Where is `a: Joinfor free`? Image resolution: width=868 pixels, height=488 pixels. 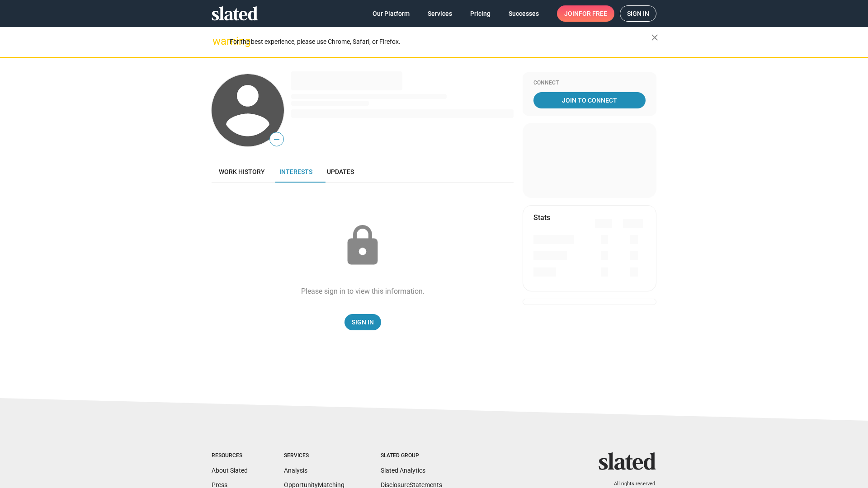
a: Joinfor free is located at coordinates (585, 14).